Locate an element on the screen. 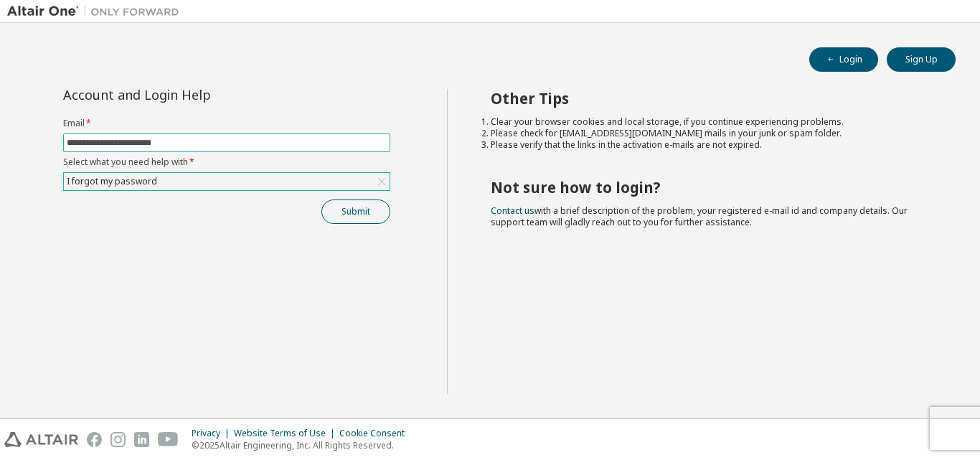  div: Account and Login Help is located at coordinates (194, 94).